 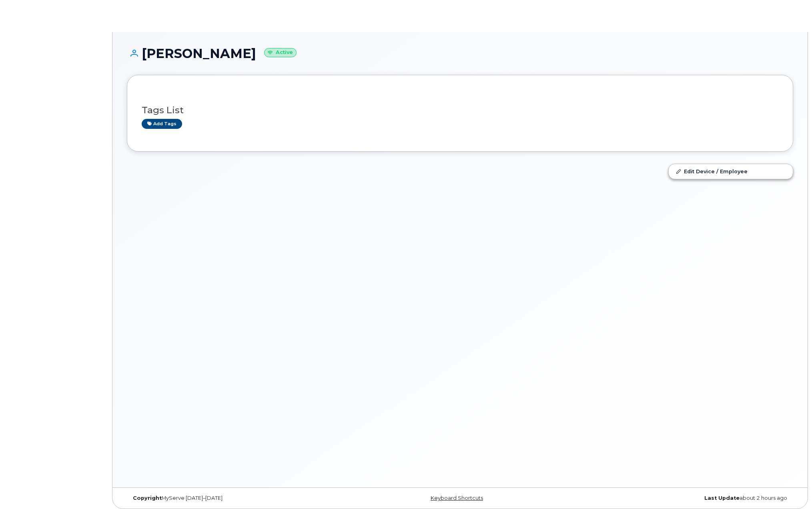 What do you see at coordinates (722, 498) in the screenshot?
I see `strong: Last Update` at bounding box center [722, 498].